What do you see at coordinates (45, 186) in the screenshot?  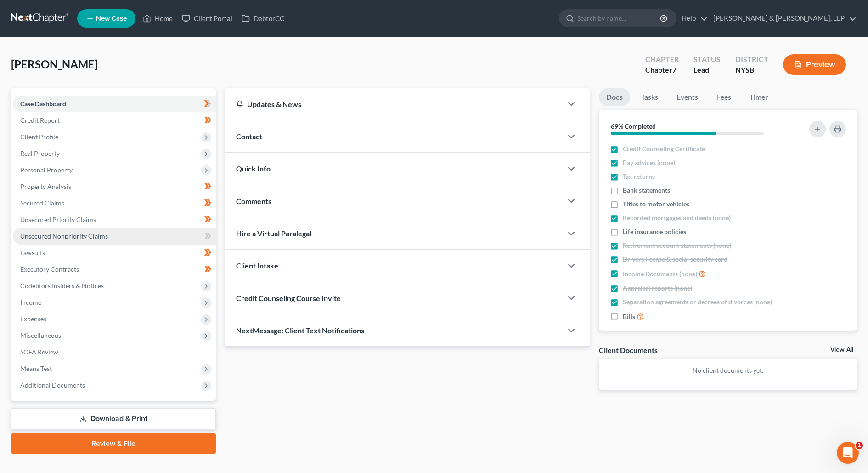 I see `span: Property Analysis` at bounding box center [45, 186].